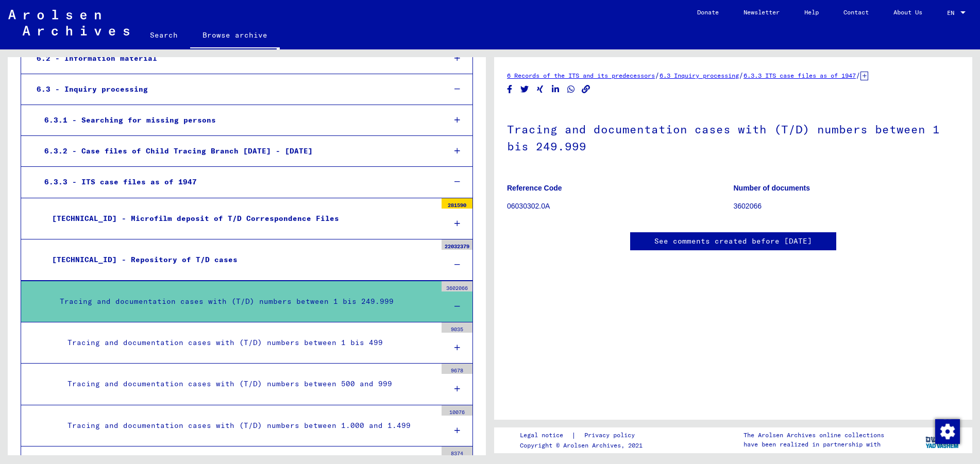 The image size is (980, 464). What do you see at coordinates (814, 444) in the screenshot?
I see `p: have been realized in partnership with` at bounding box center [814, 444].